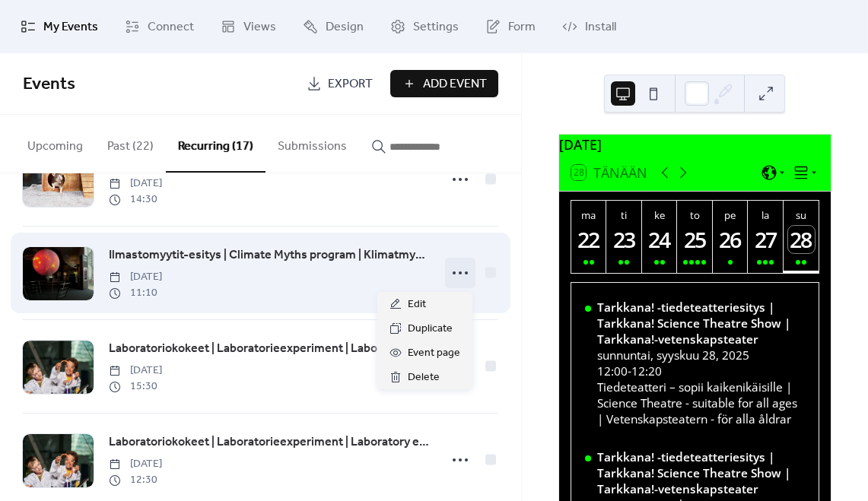  Describe the element at coordinates (765, 216) in the screenshot. I see `div: la` at that location.